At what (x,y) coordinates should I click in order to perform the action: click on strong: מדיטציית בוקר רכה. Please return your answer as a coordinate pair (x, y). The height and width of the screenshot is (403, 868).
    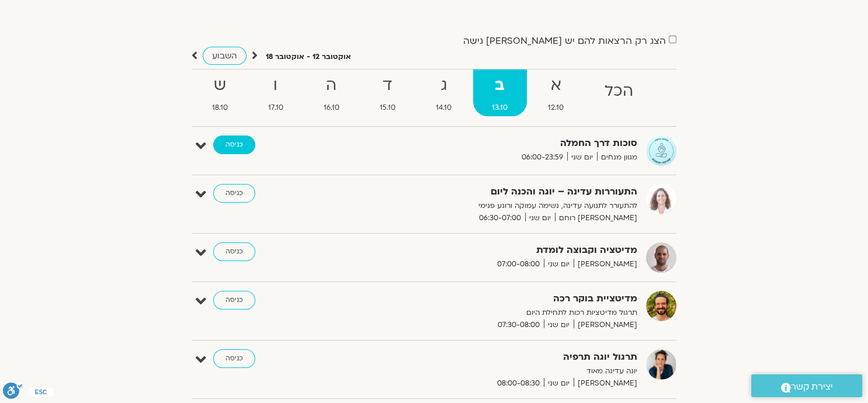
    Looking at the image, I should click on (494, 299).